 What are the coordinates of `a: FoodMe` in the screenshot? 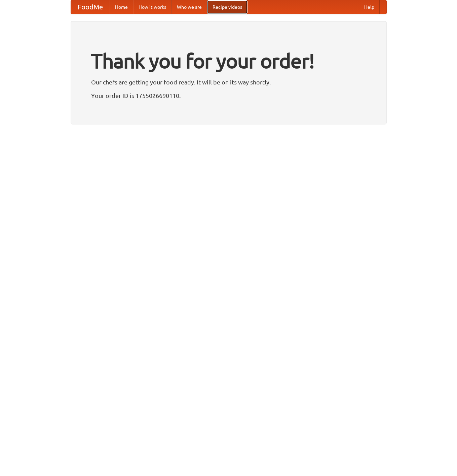 It's located at (90, 7).